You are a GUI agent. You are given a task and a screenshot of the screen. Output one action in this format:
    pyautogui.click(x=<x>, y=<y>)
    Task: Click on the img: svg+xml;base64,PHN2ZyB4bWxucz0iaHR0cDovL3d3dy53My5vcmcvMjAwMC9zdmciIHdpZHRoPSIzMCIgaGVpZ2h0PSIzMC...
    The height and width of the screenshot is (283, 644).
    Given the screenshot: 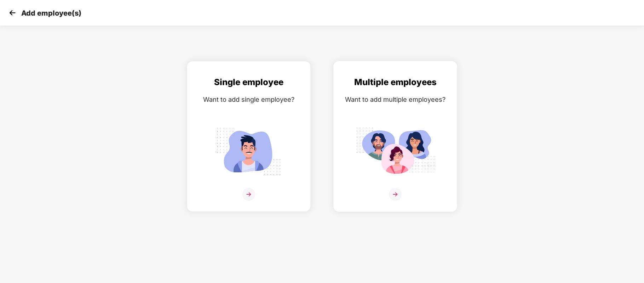 What is the action you would take?
    pyautogui.click(x=12, y=13)
    